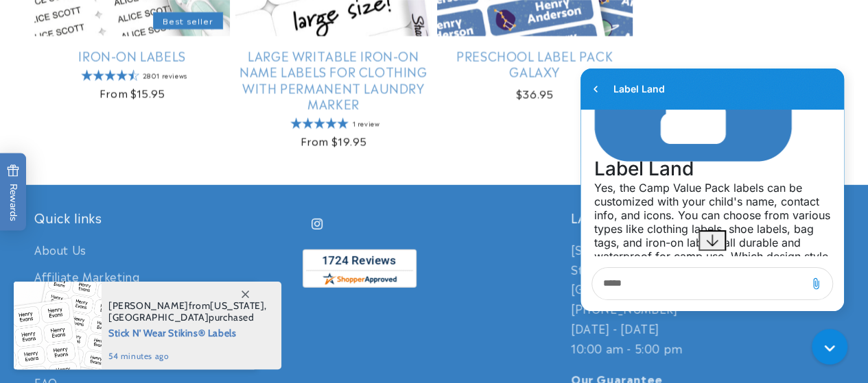 The width and height of the screenshot is (868, 383). I want to click on h3: Label Land, so click(142, 107).